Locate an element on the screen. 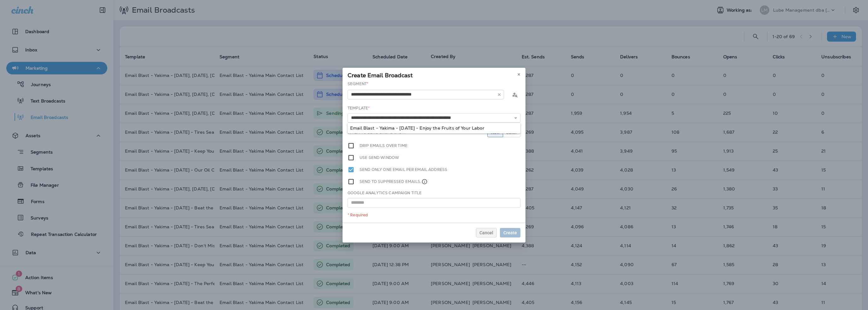 This screenshot has width=868, height=310. label: Send to suppressed emails. is located at coordinates (394, 182).